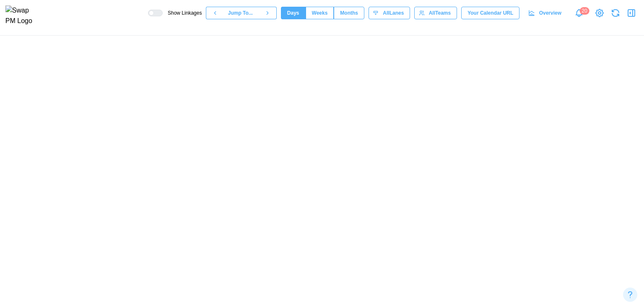 Image resolution: width=644 pixels, height=306 pixels. I want to click on span: Months, so click(348, 13).